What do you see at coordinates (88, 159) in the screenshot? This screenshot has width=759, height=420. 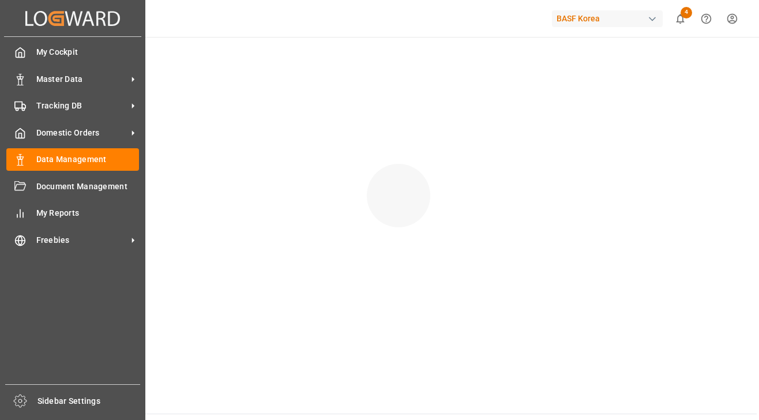 I see `span: Data Management` at bounding box center [88, 159].